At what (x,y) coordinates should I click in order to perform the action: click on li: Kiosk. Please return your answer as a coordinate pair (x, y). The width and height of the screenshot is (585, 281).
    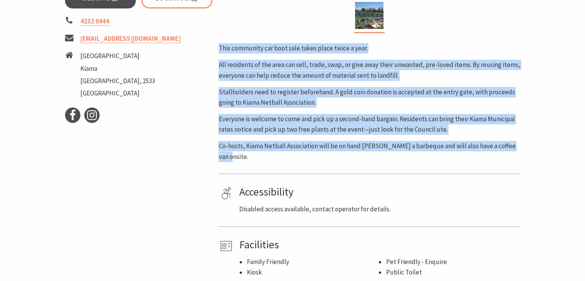
    Looking at the image, I should click on (312, 272).